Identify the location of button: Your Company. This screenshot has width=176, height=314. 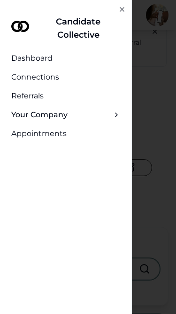
(66, 115).